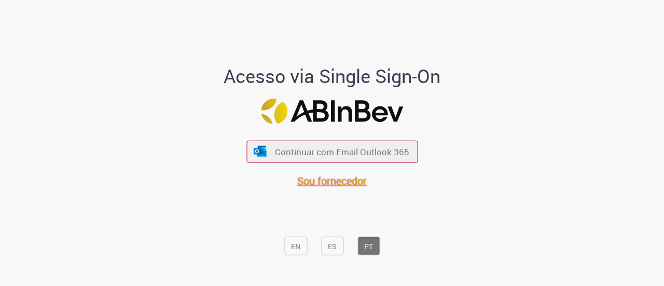 The width and height of the screenshot is (664, 286). I want to click on button: EN, so click(296, 246).